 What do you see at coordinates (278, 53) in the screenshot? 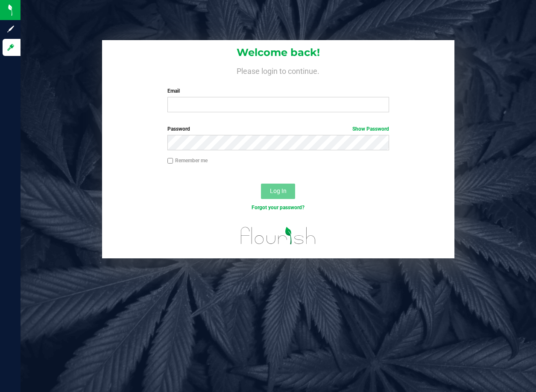
I see `h1: Welcome back!` at bounding box center [278, 53].